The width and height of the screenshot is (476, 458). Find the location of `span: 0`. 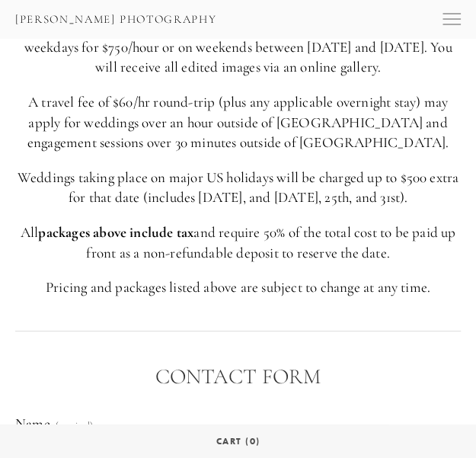

span: 0 is located at coordinates (252, 440).